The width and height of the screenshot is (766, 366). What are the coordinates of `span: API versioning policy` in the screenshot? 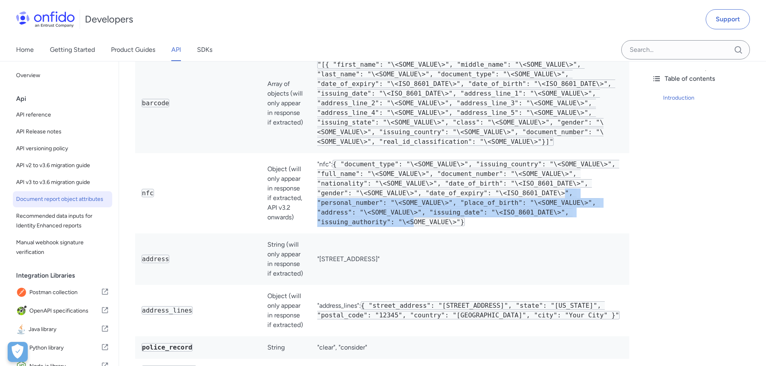 It's located at (62, 149).